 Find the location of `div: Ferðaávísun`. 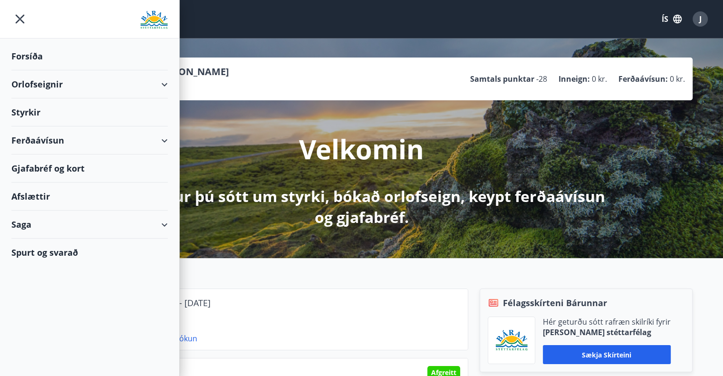

div: Ferðaávísun is located at coordinates (89, 140).